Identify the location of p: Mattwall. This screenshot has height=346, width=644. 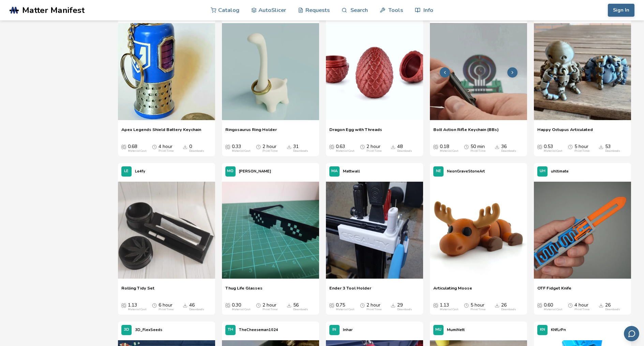
(351, 171).